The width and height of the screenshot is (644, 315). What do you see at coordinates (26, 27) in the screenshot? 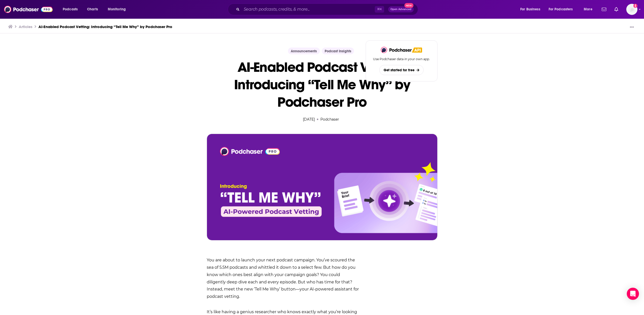
I see `a: Articles` at bounding box center [26, 27].